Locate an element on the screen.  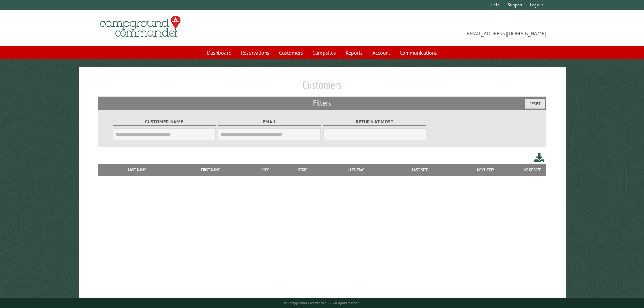
a: Dashboard is located at coordinates (219, 53).